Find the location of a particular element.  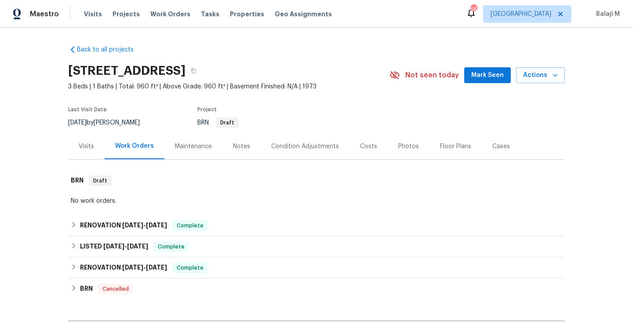

div: No work orders. is located at coordinates (317, 201).